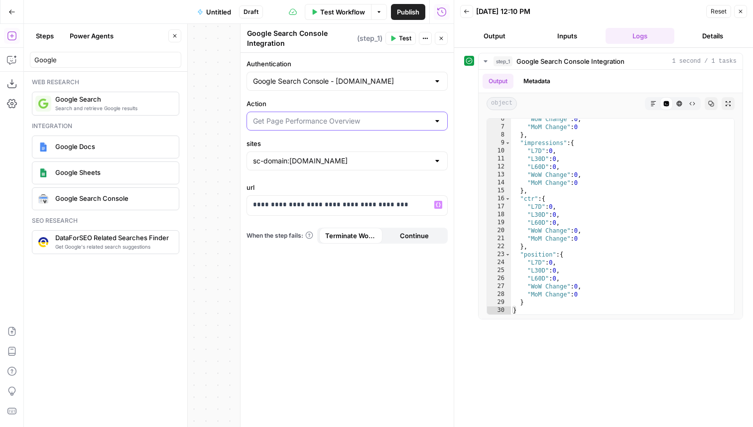  Describe the element at coordinates (499, 175) in the screenshot. I see `div: 13` at that location.